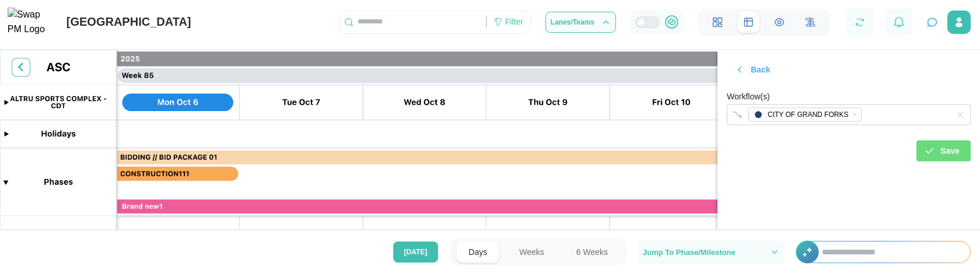 The image size is (980, 276). Describe the element at coordinates (760, 70) in the screenshot. I see `span: Back` at that location.